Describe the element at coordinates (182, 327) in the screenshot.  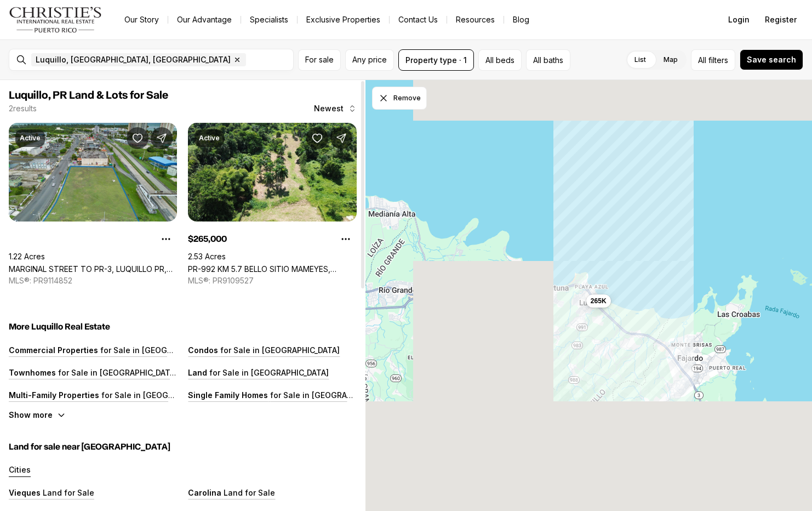
I see `h5: More Luquillo Real Estate` at that location.